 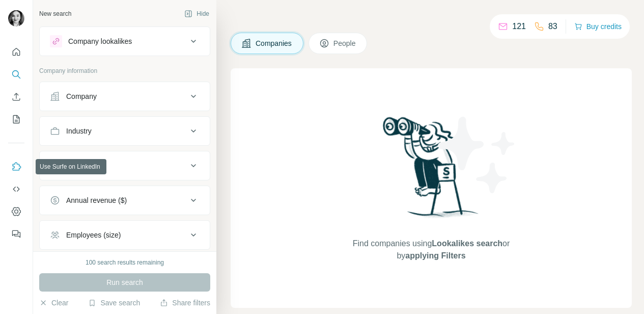 What do you see at coordinates (196, 14) in the screenshot?
I see `button: Hide` at bounding box center [196, 14].